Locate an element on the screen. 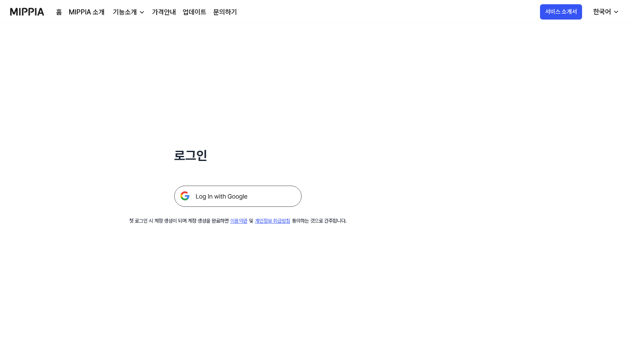 The image size is (639, 364). h1: 로그인 is located at coordinates (238, 156).